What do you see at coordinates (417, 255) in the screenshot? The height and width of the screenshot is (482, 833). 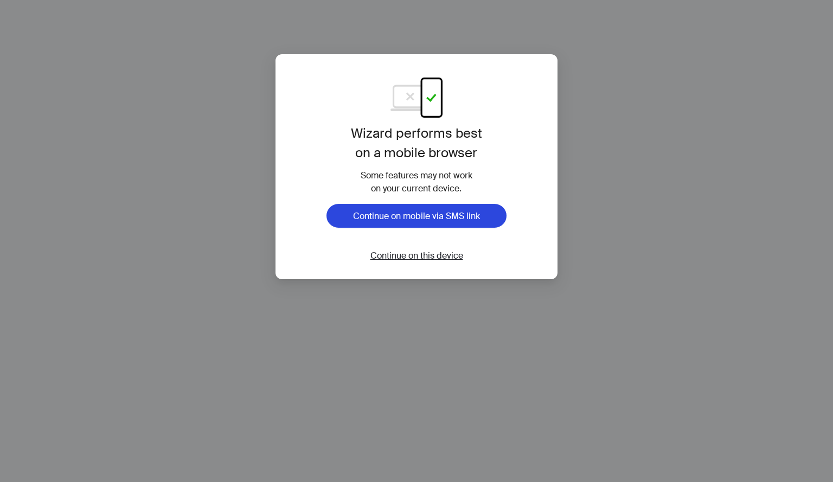 I see `span: Continue on this device` at bounding box center [417, 255].